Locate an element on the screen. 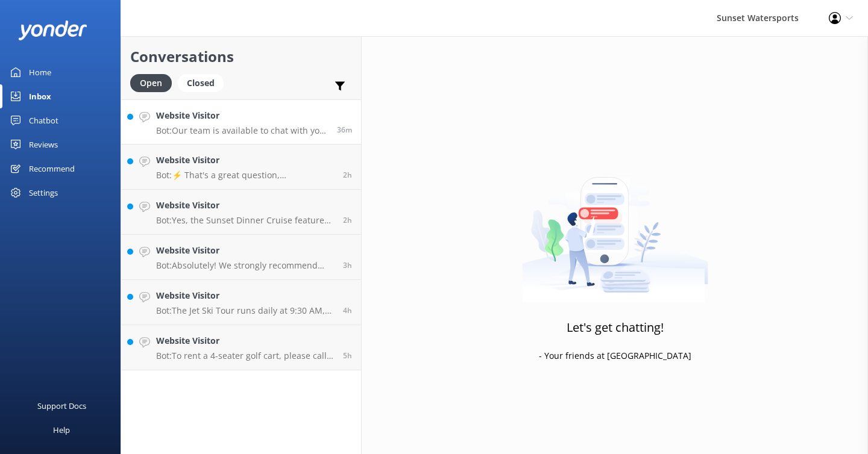 This screenshot has height=454, width=868. span: Oct 06 2025 05:06pm (UTC -05:00) America/Cancun is located at coordinates (348, 175).